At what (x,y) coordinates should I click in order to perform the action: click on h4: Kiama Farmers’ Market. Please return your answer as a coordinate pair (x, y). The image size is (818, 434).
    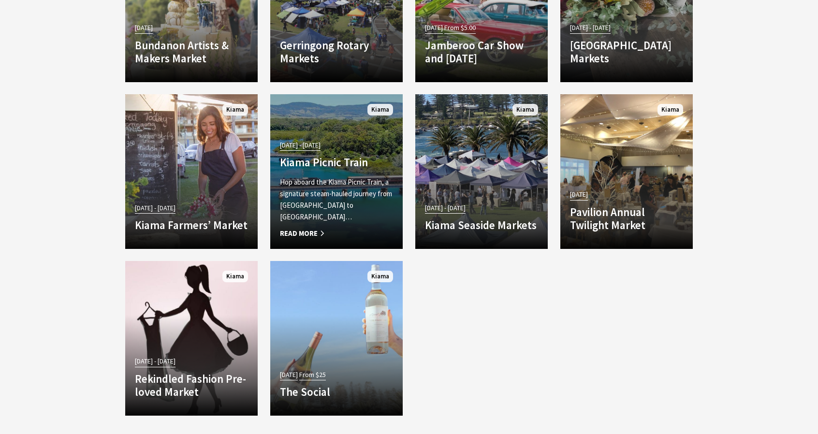
    Looking at the image, I should click on (191, 225).